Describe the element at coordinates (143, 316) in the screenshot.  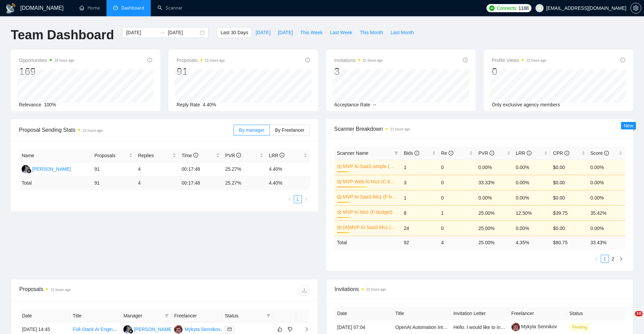
I see `span: Manager` at that location.